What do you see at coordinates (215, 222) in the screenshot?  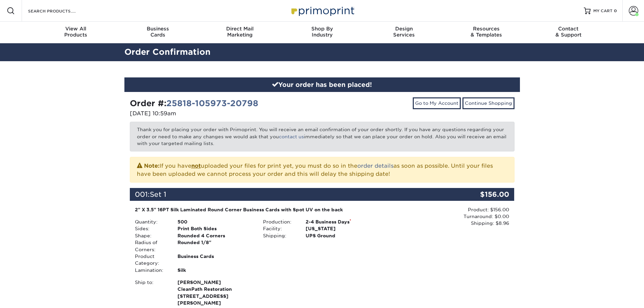 I see `div: 500` at bounding box center [215, 222].